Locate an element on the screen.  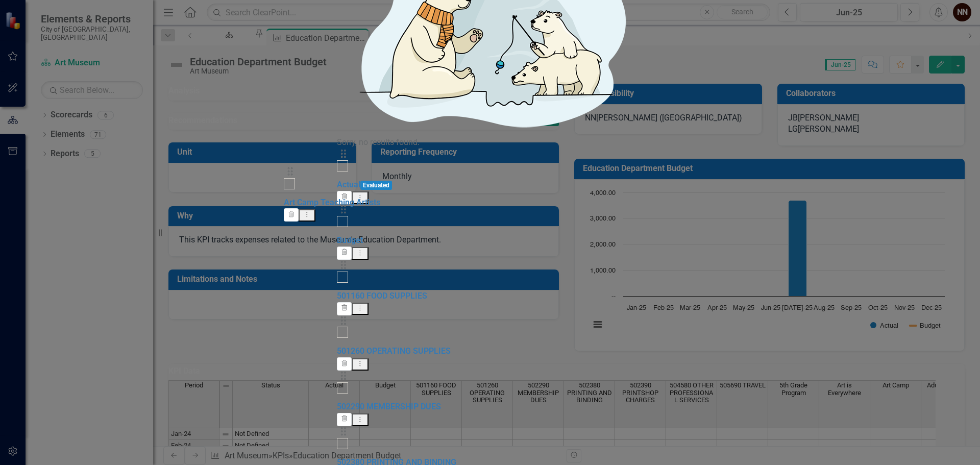
span: Evaluated is located at coordinates (376, 185).